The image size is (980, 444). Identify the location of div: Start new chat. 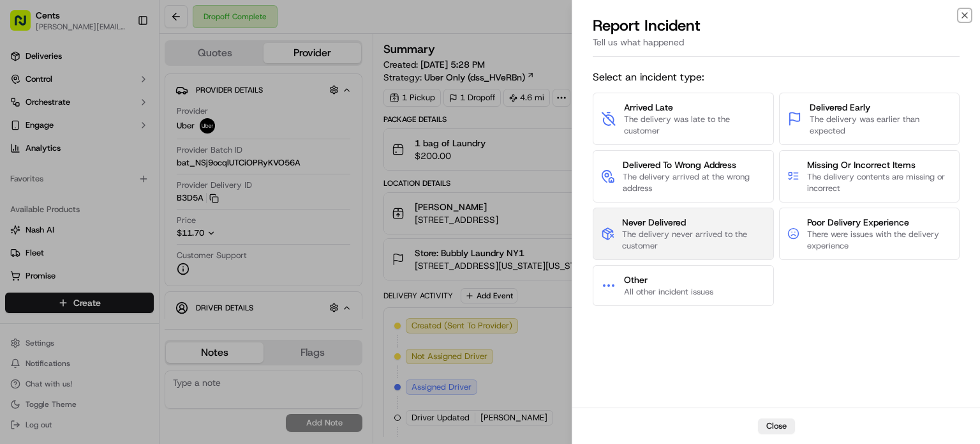
(126, 128).